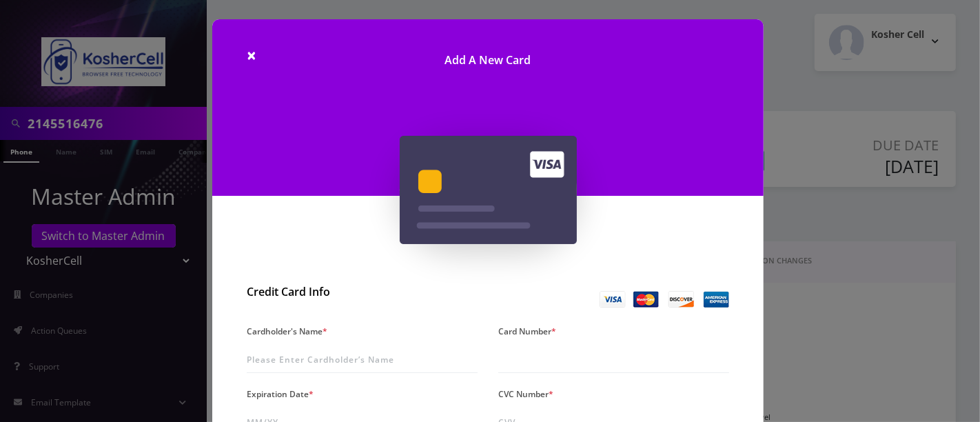 This screenshot has width=980, height=422. I want to click on h2: Credit Card Info, so click(362, 291).